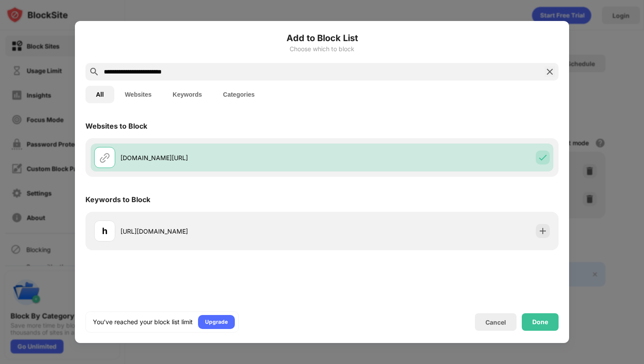  I want to click on h6: Add to Block List, so click(322, 38).